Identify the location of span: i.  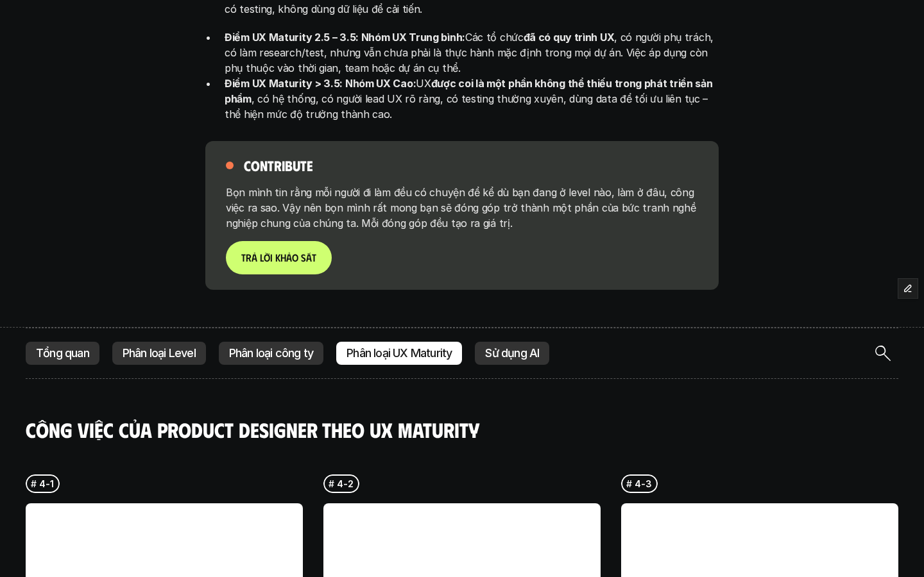
(271, 257).